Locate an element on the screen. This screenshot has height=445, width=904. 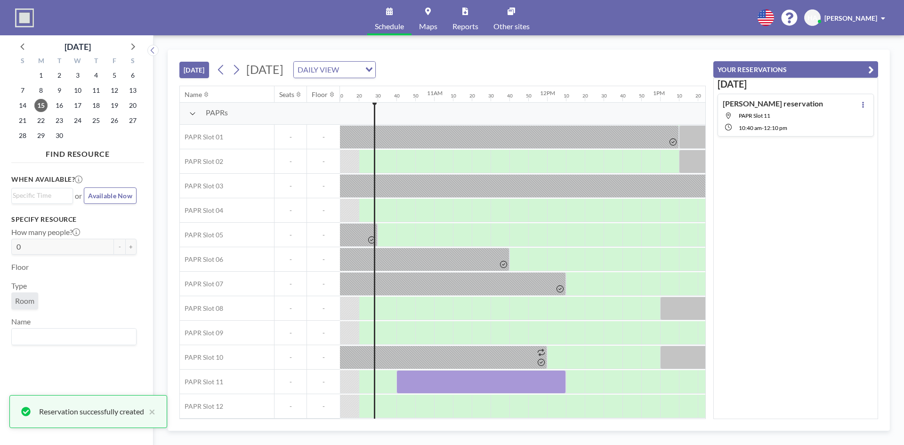
div: Floor is located at coordinates (320, 95).